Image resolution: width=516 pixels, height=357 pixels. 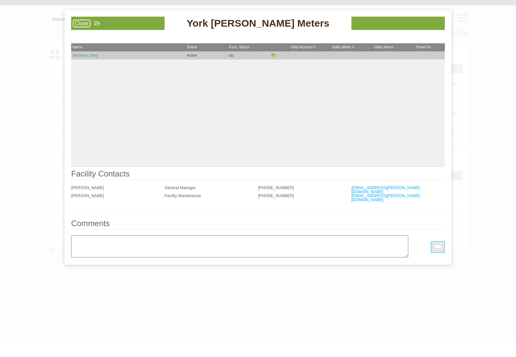 I want to click on span: Name, so click(x=77, y=47).